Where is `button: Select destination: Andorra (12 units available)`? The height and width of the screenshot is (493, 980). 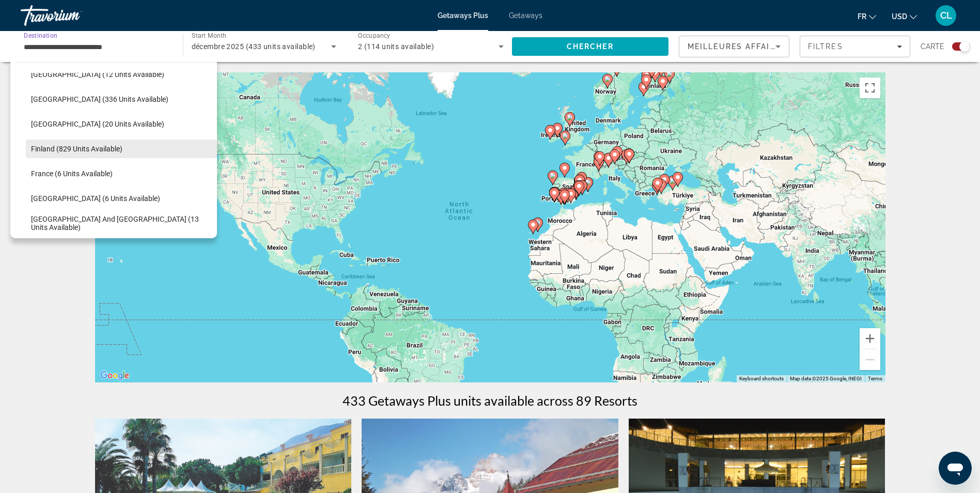
button: Select destination: Andorra (12 units available) is located at coordinates (122, 74).